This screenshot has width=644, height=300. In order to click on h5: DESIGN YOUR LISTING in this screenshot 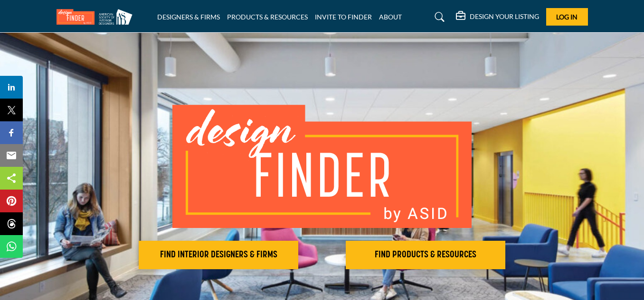, I will do `click(505, 16)`.